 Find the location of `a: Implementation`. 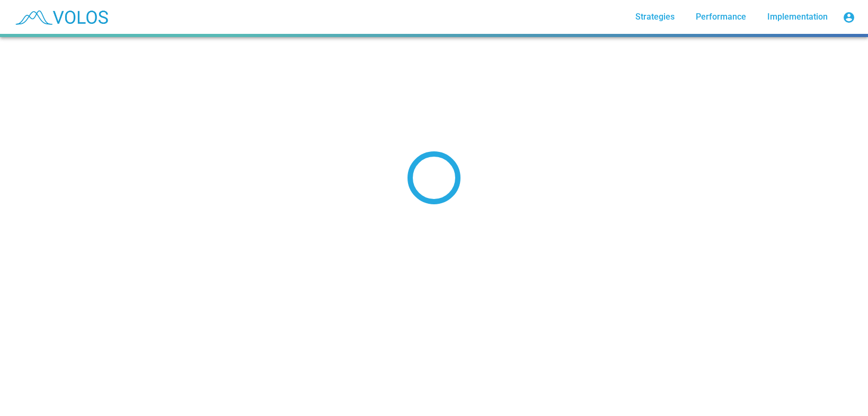

a: Implementation is located at coordinates (797, 17).